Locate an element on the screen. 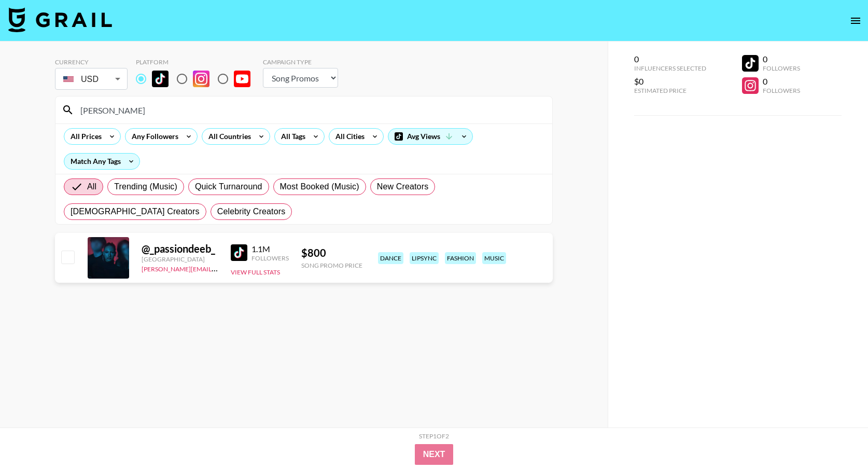 The width and height of the screenshot is (868, 469). button: View Full Stats is located at coordinates (255, 272).